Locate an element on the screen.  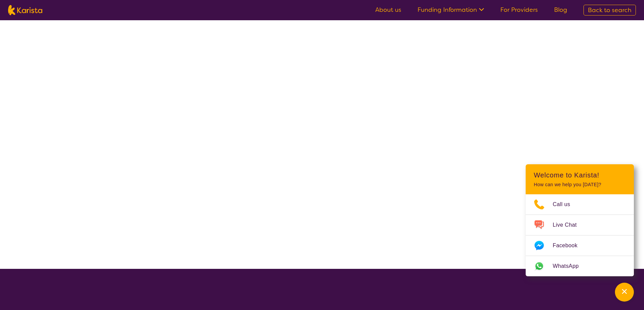
a: Funding Information is located at coordinates (451, 9).